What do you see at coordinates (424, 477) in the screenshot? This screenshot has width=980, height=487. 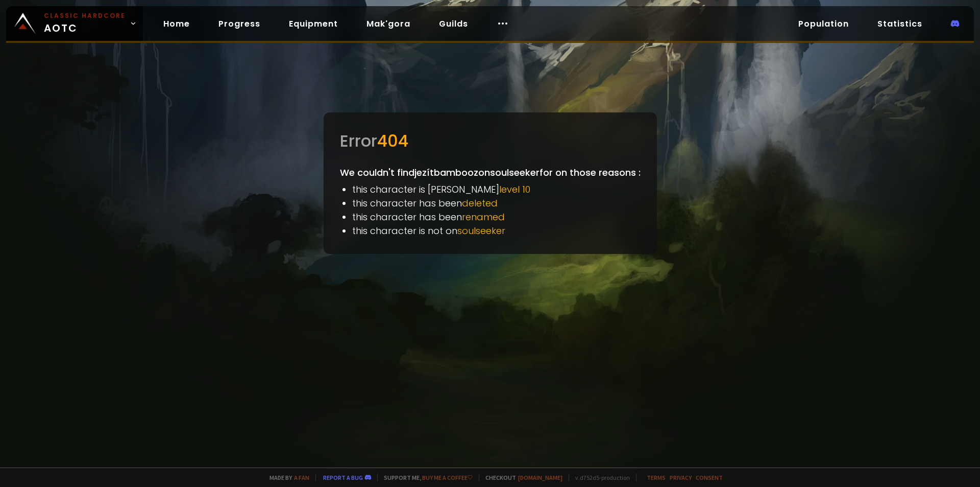 I see `span: Support me,` at bounding box center [424, 477].